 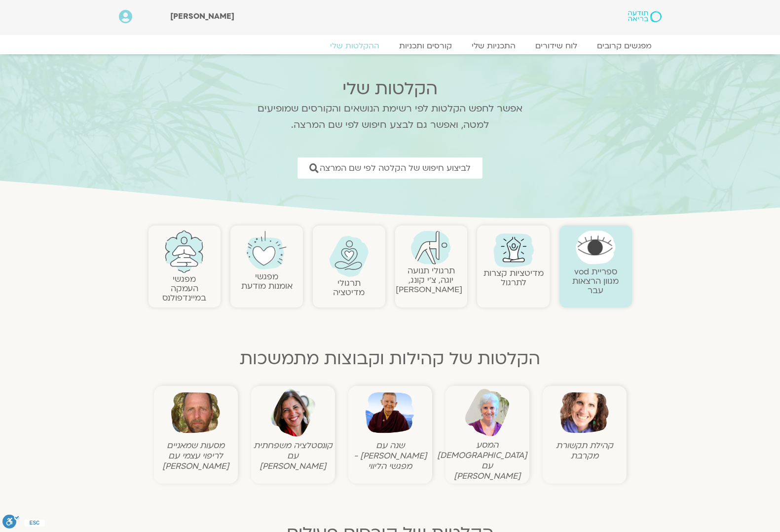 What do you see at coordinates (355, 46) in the screenshot?
I see `a: ההקלטות שלי` at bounding box center [355, 46].